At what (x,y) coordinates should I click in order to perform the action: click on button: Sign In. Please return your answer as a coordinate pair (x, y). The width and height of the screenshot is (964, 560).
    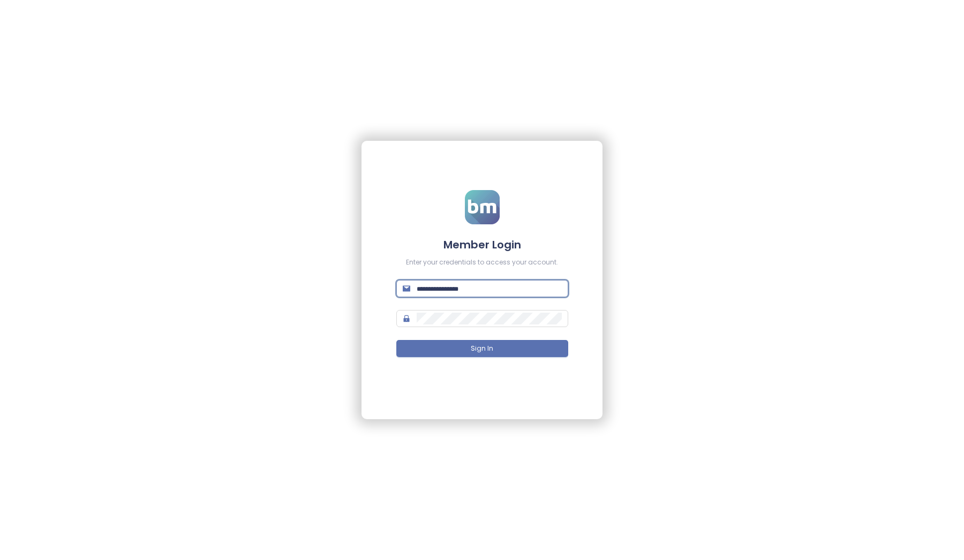
    Looking at the image, I should click on (482, 348).